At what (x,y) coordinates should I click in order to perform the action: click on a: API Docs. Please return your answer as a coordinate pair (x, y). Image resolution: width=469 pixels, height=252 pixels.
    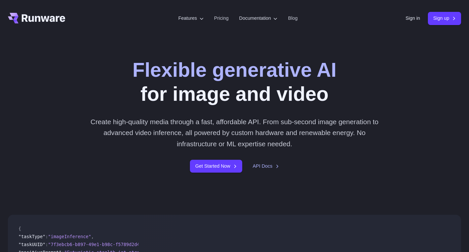
    Looking at the image, I should click on (266, 166).